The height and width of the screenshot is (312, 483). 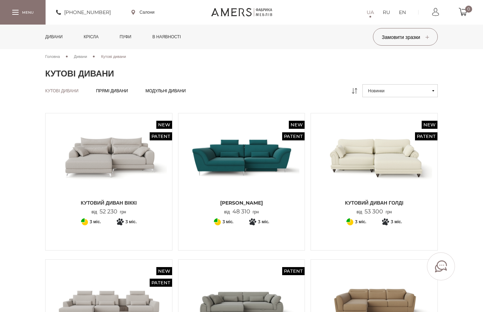 I want to click on span: 48 310, so click(x=241, y=211).